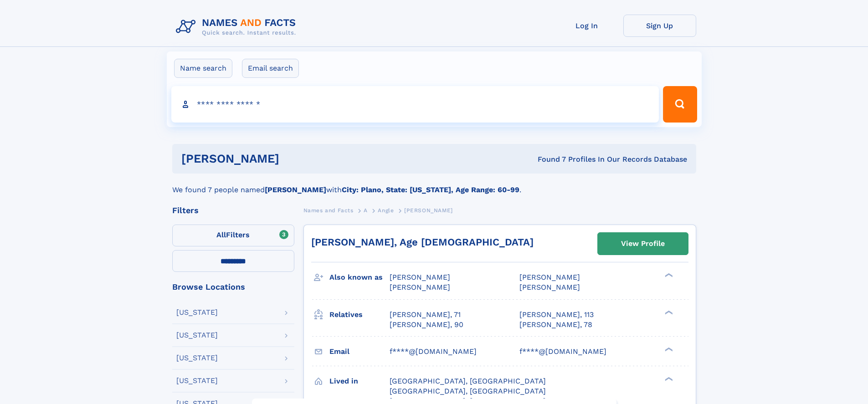 The width and height of the screenshot is (868, 404). Describe the element at coordinates (548, 159) in the screenshot. I see `div: Found 7 Profiles In Our Records Database` at that location.